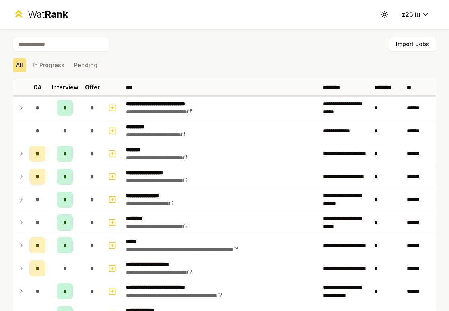 This screenshot has width=449, height=311. Describe the element at coordinates (37, 87) in the screenshot. I see `p: OA` at that location.